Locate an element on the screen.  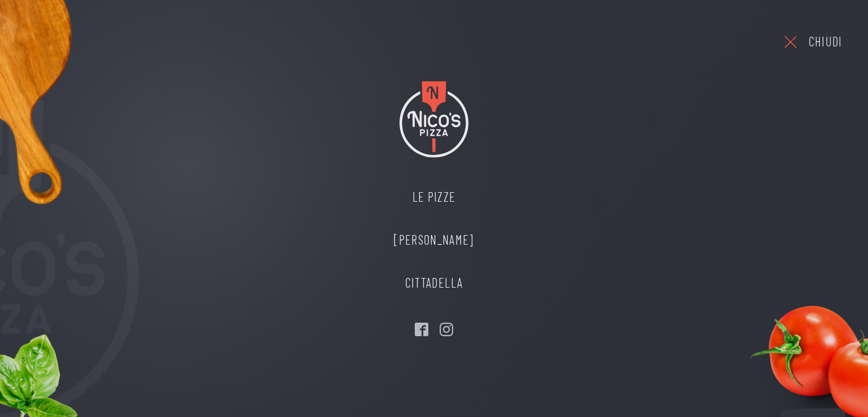
a: Chiudi is located at coordinates (812, 41).